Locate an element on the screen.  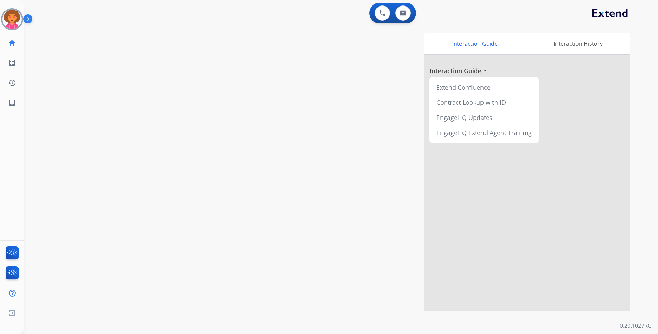
div: Interaction History is located at coordinates (578, 44).